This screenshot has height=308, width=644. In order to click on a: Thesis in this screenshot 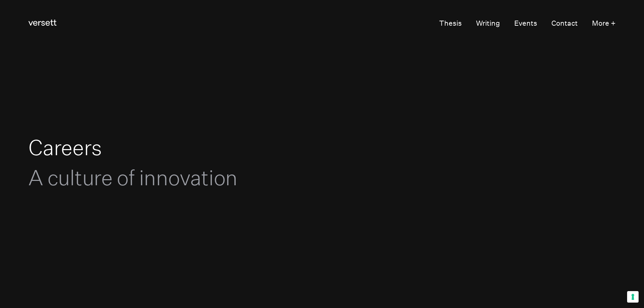, I will do `click(450, 24)`.